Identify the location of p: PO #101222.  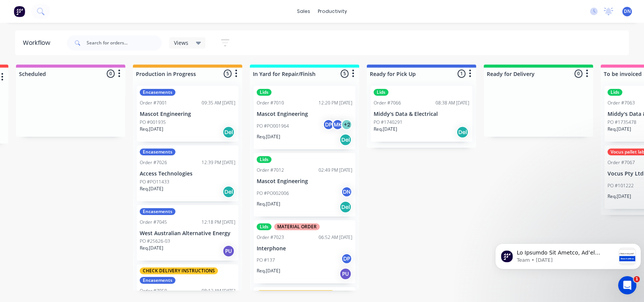
(621, 186).